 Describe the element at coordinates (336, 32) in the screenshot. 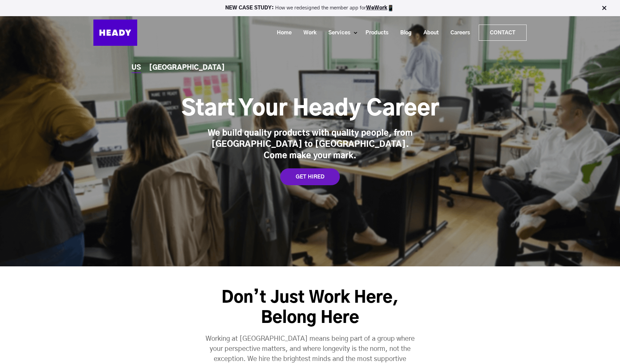

I see `a: Services` at that location.